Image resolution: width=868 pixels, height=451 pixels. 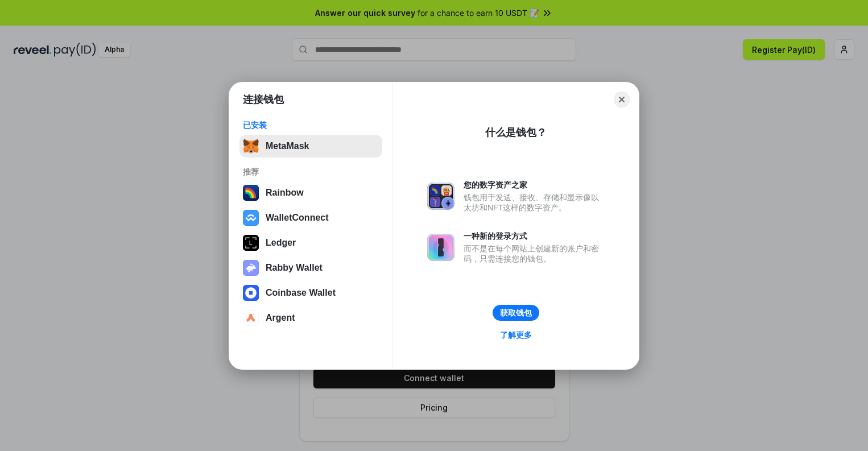 What do you see at coordinates (310, 193) in the screenshot?
I see `button: Rainbow` at bounding box center [310, 193].